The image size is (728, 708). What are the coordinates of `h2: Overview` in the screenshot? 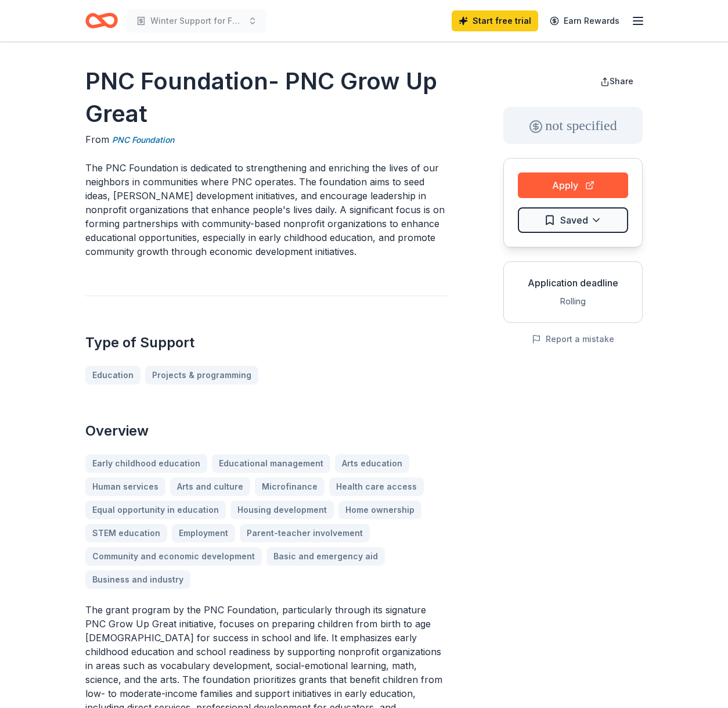 It's located at (266, 431).